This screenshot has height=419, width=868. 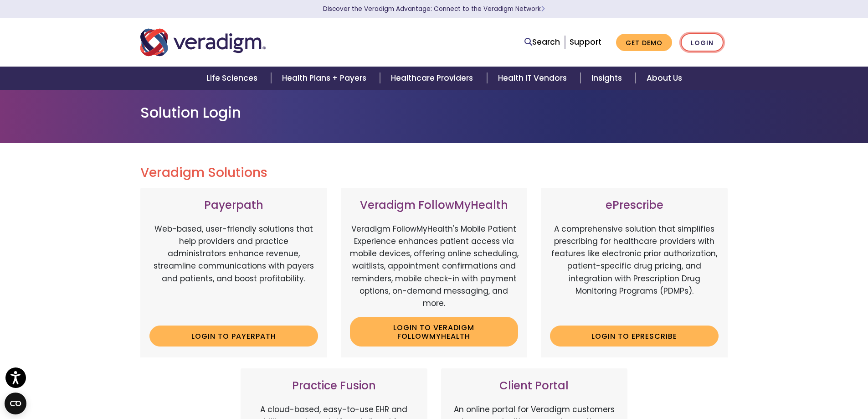 What do you see at coordinates (608, 78) in the screenshot?
I see `a: Insights` at bounding box center [608, 78].